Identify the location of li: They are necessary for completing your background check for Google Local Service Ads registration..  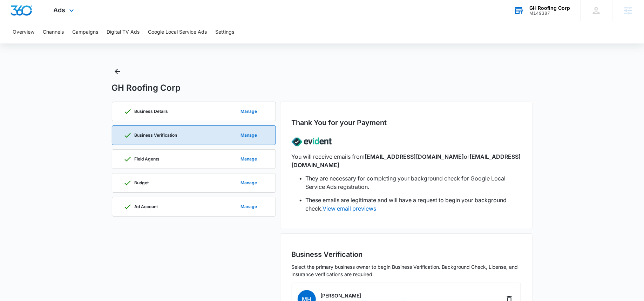
(414, 183).